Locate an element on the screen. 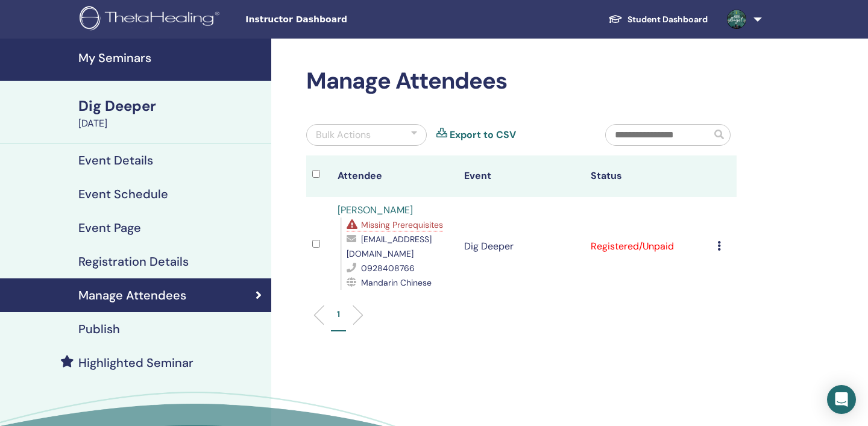 The image size is (868, 426). div: Open Intercom Messenger is located at coordinates (842, 400).